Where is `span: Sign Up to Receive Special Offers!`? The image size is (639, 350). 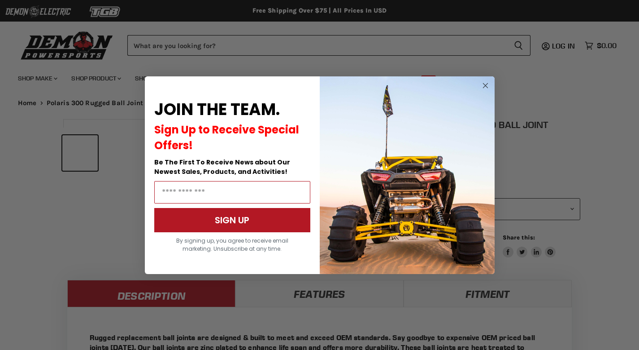
span: Sign Up to Receive Special Offers! is located at coordinates (227, 137).